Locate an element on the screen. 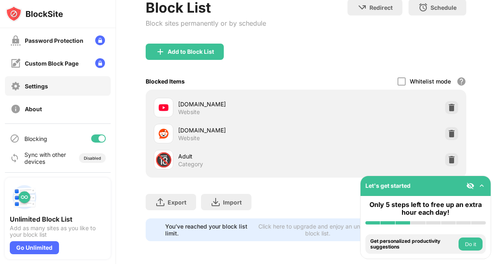  div: Redirect is located at coordinates (381, 7).